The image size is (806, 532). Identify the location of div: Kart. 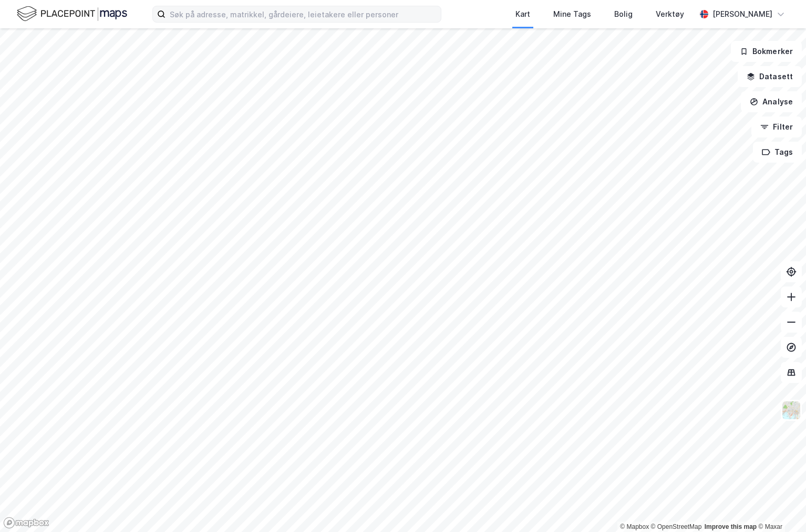
(523, 14).